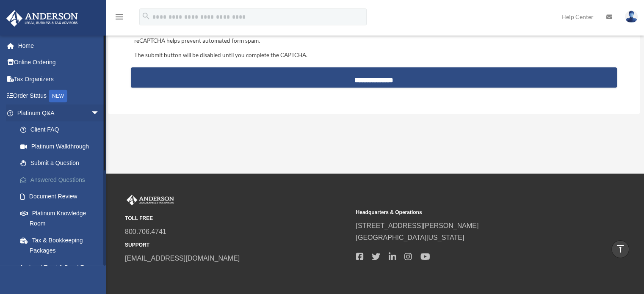  What do you see at coordinates (62, 130) in the screenshot?
I see `a: Client FAQ` at bounding box center [62, 130].